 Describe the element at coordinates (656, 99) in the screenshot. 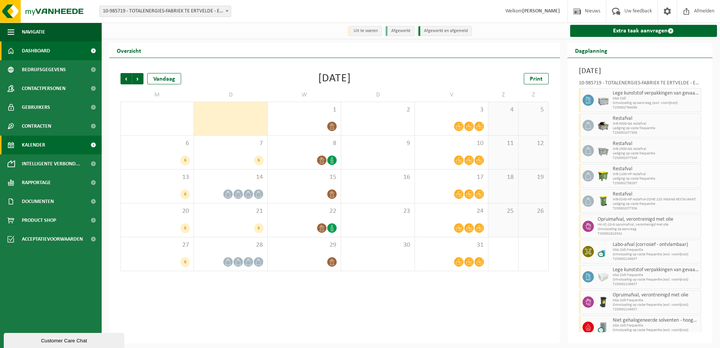

I see `span: KGA Colli` at that location.